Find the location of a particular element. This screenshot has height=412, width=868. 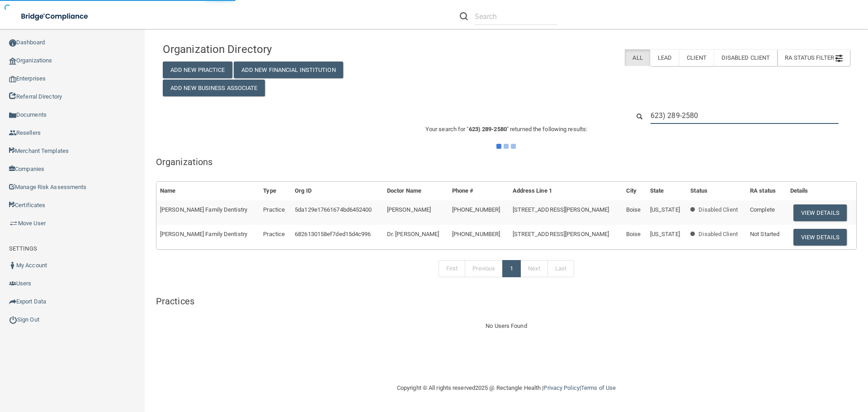

th: State is located at coordinates (667, 191).